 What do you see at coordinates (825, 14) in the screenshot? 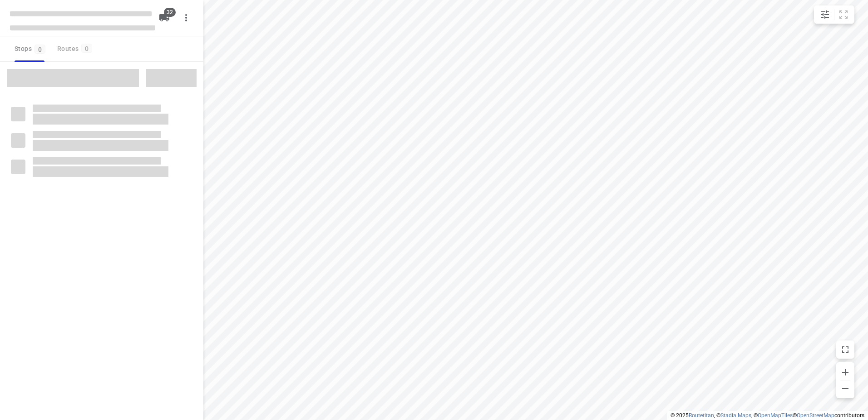
I see `button: Map settings` at bounding box center [825, 14].